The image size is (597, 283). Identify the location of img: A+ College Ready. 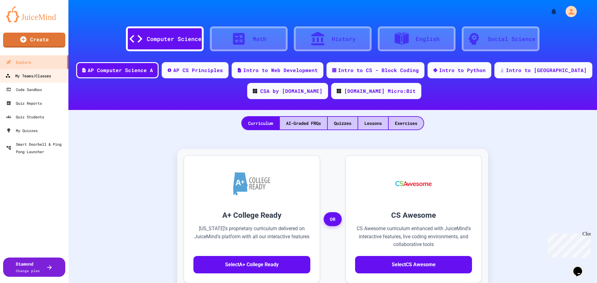
(252, 184).